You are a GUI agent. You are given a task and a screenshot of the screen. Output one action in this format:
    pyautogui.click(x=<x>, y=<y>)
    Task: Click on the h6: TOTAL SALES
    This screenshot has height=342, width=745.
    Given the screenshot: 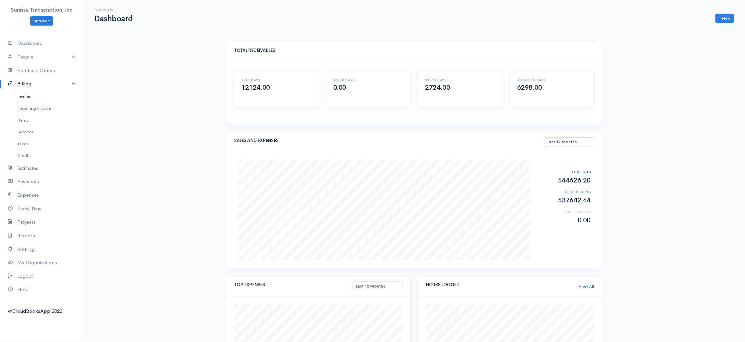 What is the action you would take?
    pyautogui.click(x=564, y=172)
    